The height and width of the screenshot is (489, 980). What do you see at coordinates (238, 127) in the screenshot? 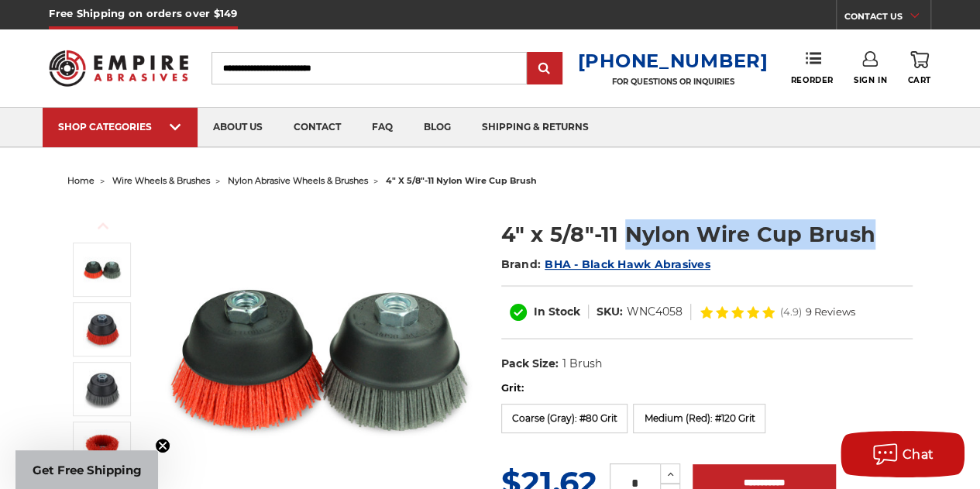
I see `a: about us` at bounding box center [238, 127].